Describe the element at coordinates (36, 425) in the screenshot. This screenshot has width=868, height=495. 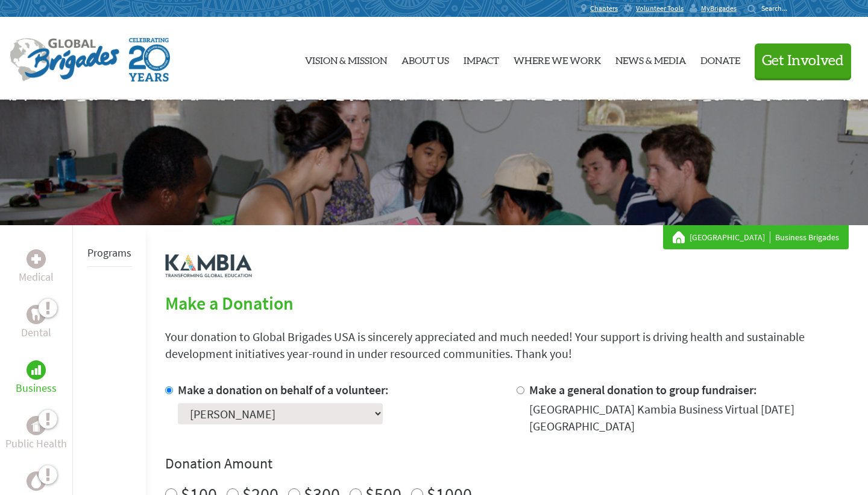
I see `img: Public Health` at that location.